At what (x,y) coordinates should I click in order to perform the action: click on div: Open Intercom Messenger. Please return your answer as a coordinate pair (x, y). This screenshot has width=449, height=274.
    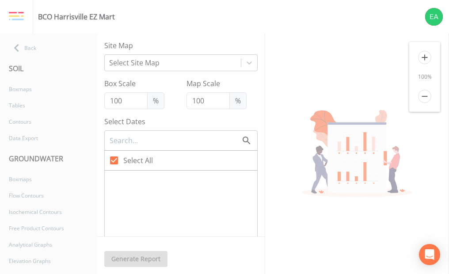
    Looking at the image, I should click on (430, 255).